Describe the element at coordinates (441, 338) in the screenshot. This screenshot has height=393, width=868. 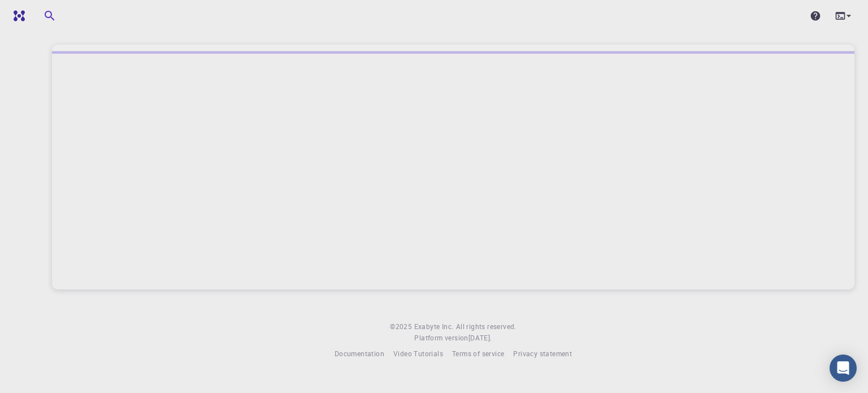
I see `span: Platform version` at that location.